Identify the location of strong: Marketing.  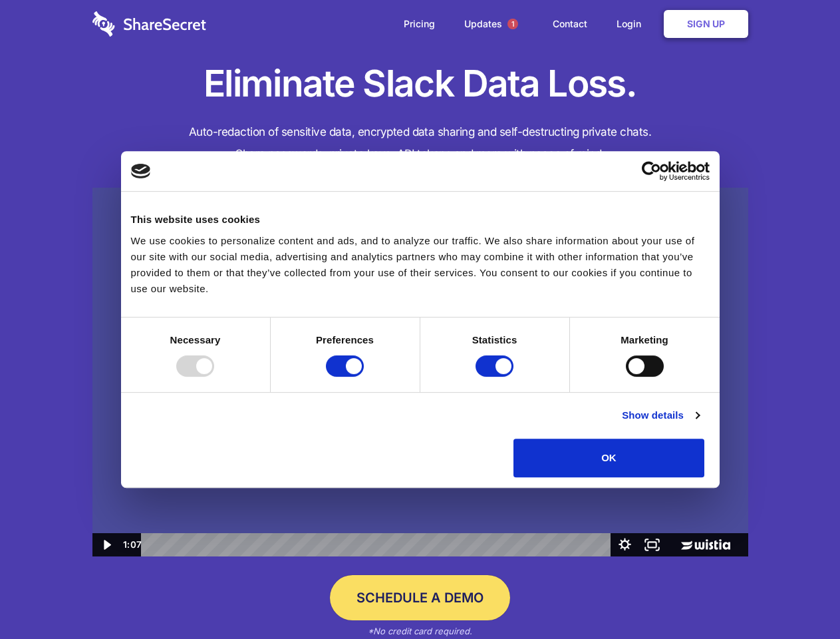
(645, 340).